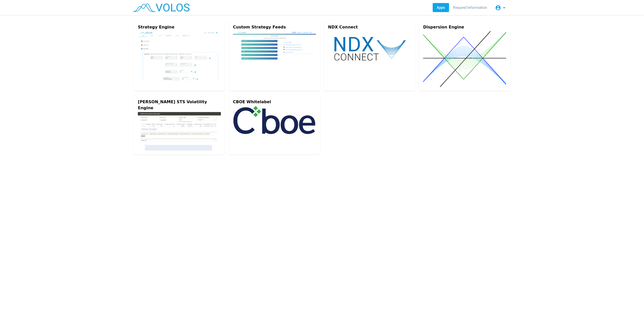 The height and width of the screenshot is (322, 644). What do you see at coordinates (441, 7) in the screenshot?
I see `span: Apps` at bounding box center [441, 7].